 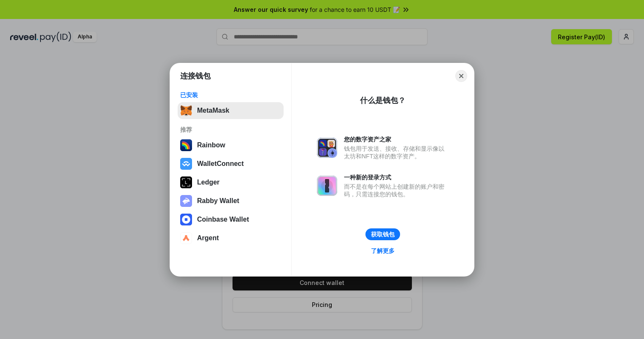 I want to click on div: 已安装, so click(x=230, y=95).